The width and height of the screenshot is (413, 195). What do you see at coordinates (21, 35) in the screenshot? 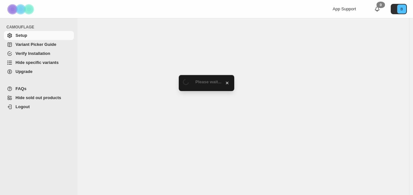
I see `span: Setup` at bounding box center [21, 35].